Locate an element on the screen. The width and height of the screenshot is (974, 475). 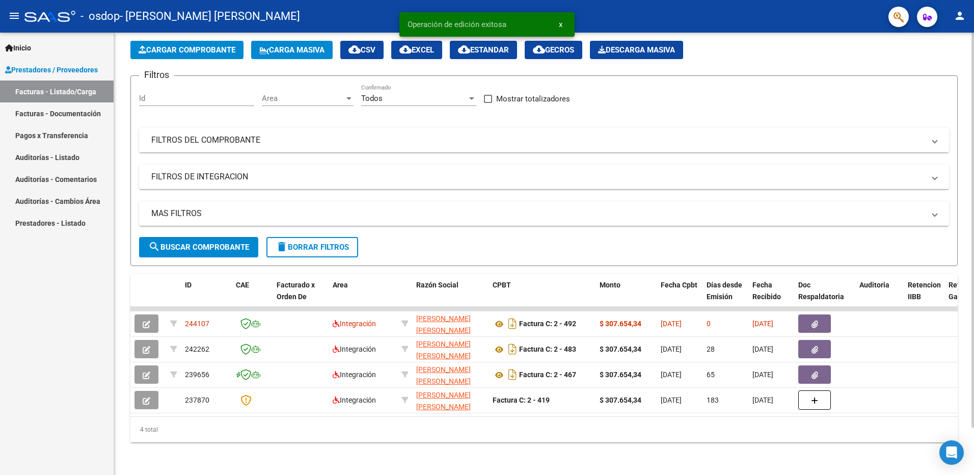
span: CPBT is located at coordinates (502, 285).